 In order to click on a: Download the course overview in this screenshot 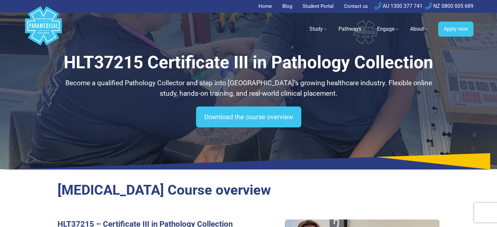, I will do `click(249, 117)`.